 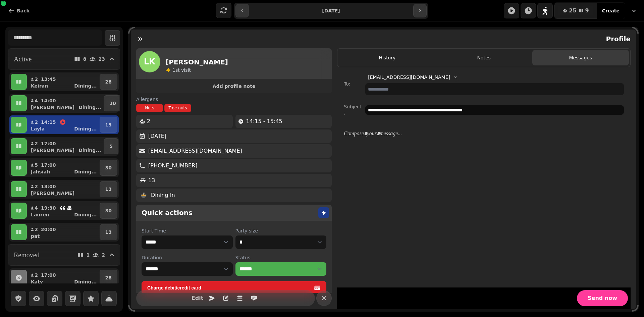 What do you see at coordinates (23, 11) in the screenshot?
I see `span: Back` at bounding box center [23, 11].